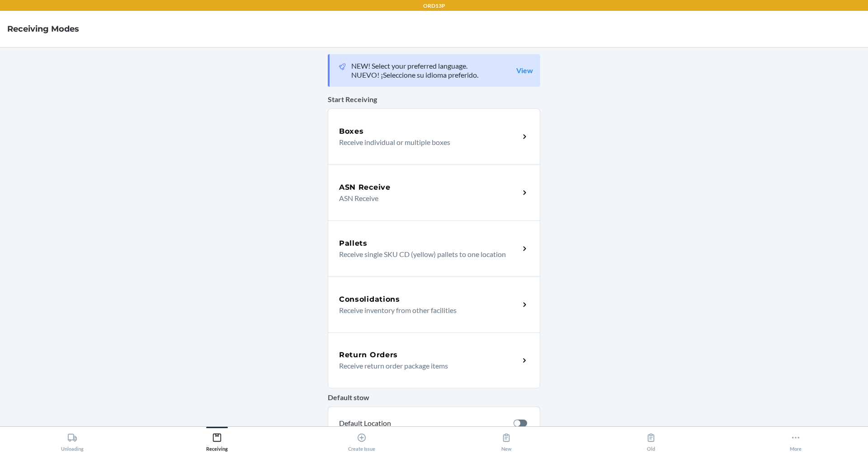  I want to click on button: Create Issue, so click(361, 439).